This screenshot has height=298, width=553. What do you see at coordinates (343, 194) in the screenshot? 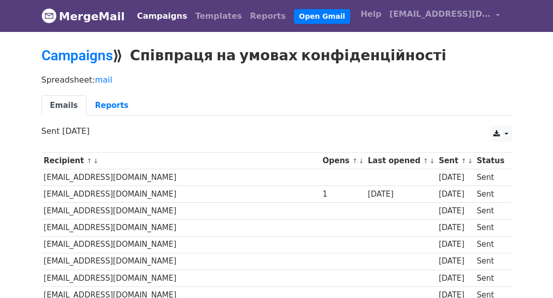
I see `div: 1` at bounding box center [343, 194].